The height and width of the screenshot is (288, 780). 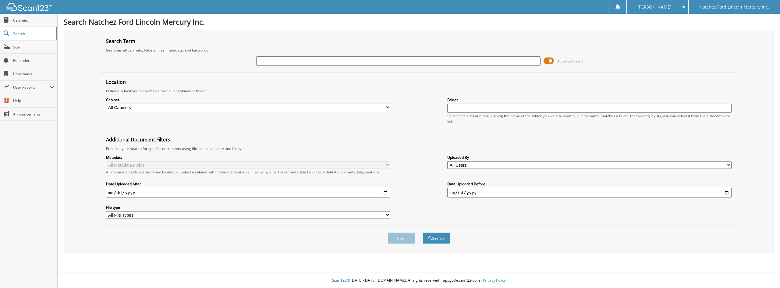 I want to click on span: Search, so click(x=33, y=34).